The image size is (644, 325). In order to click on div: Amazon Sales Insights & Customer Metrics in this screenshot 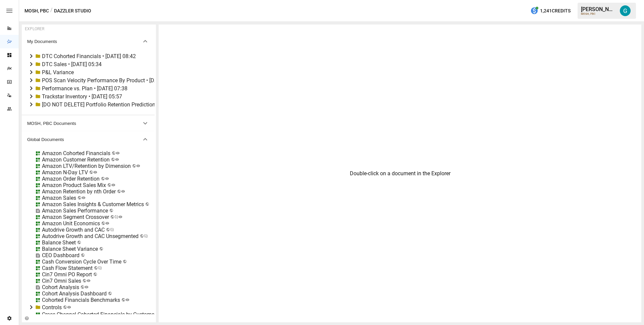, I will do `click(93, 204)`.